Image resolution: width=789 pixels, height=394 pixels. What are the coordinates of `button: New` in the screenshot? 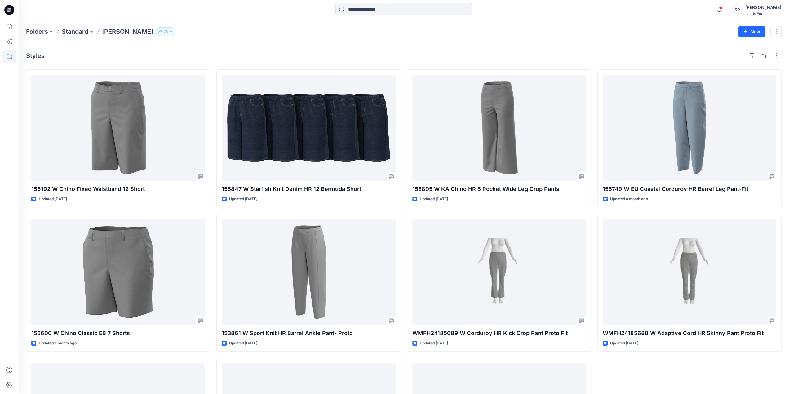 It's located at (751, 32).